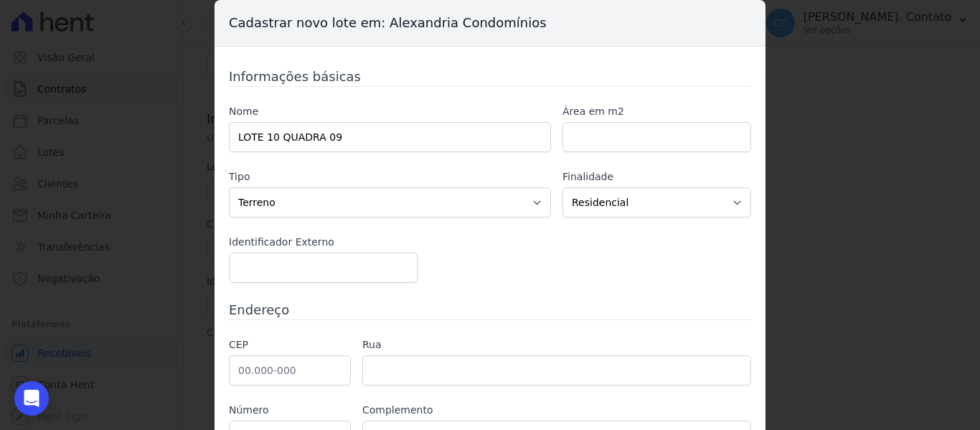  Describe the element at coordinates (390, 111) in the screenshot. I see `label: Nome` at that location.